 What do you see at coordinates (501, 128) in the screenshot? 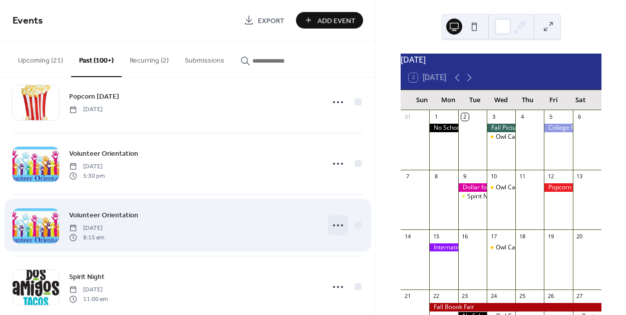
I see `div: Fall Pictures (Individual)` at bounding box center [501, 128].